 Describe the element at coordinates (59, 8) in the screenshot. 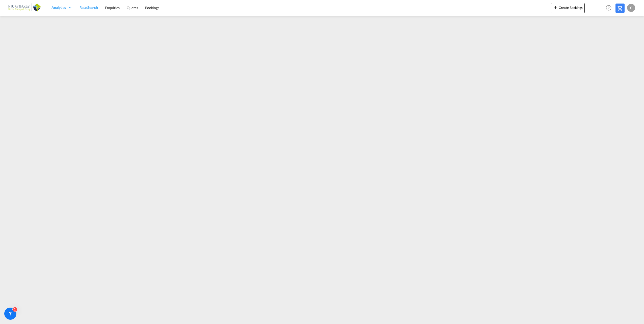

I see `span: Analytics` at that location.